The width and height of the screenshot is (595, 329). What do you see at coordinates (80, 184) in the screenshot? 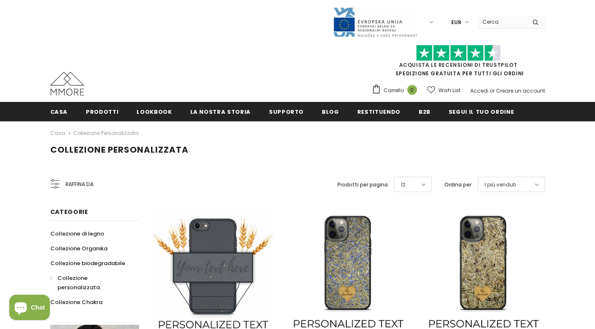
I see `span: Raffina da` at bounding box center [80, 184].